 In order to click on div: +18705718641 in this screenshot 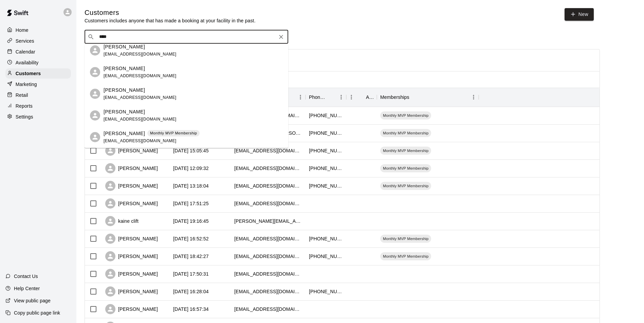, I will do `click(326, 239)`.